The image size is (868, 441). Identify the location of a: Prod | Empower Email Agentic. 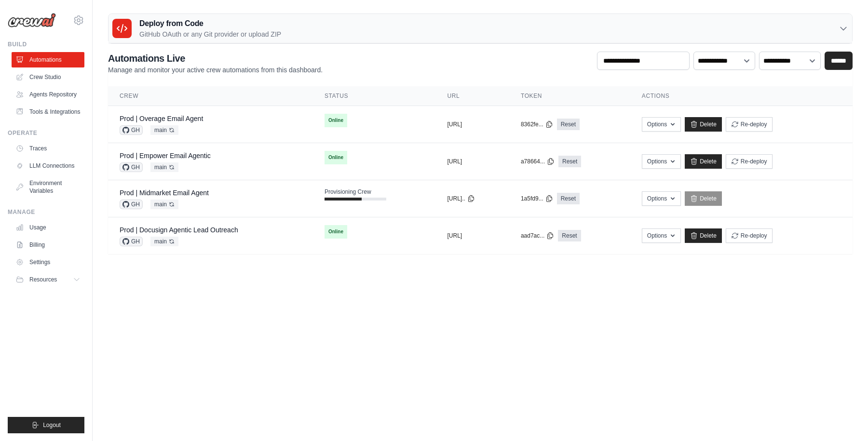
(165, 156).